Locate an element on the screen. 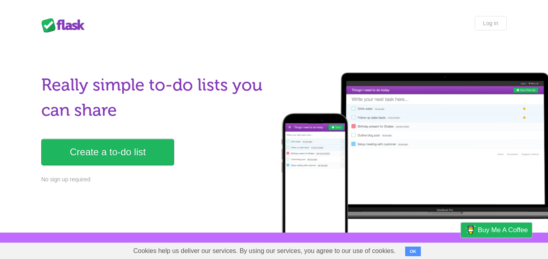  div: Flask Lists is located at coordinates (65, 25).